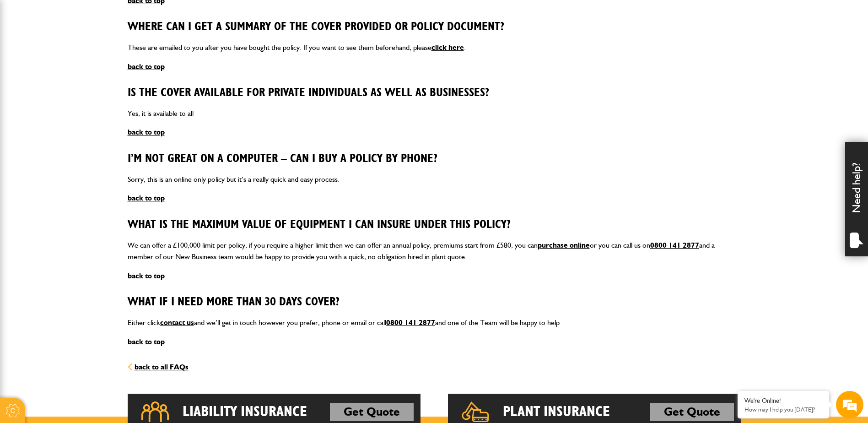 Image resolution: width=868 pixels, height=423 pixels. Describe the element at coordinates (448, 47) in the screenshot. I see `a: click here` at that location.